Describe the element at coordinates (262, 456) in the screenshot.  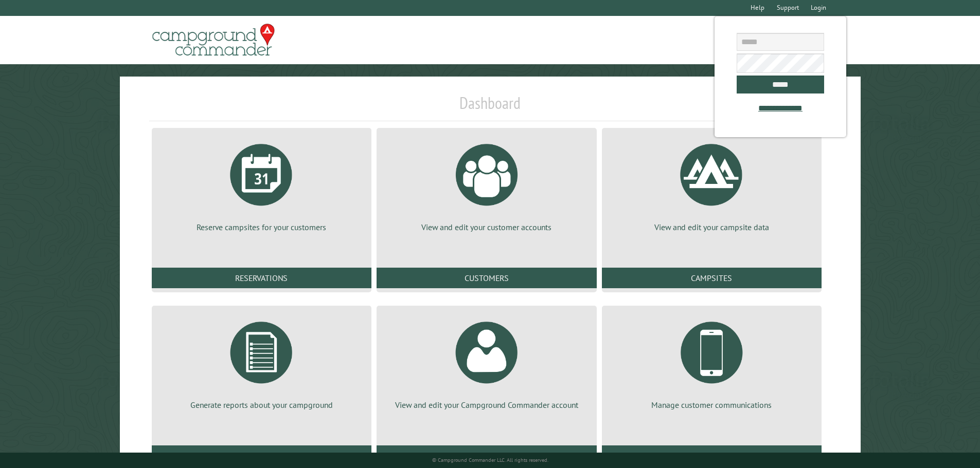
I see `a: Reports` at that location.